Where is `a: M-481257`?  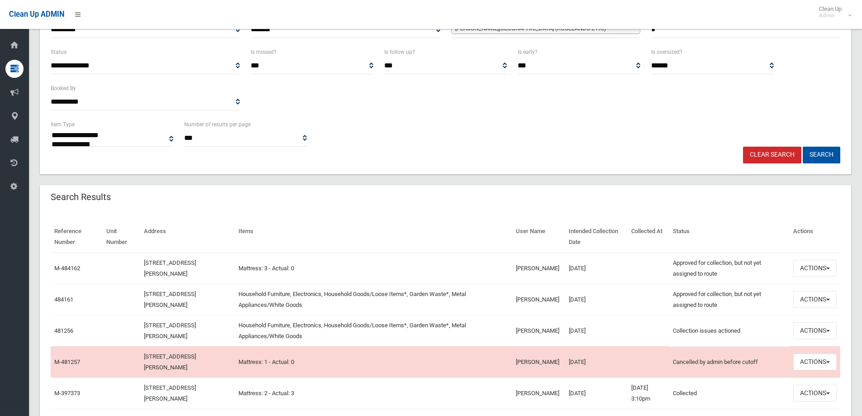 a: M-481257 is located at coordinates (67, 361).